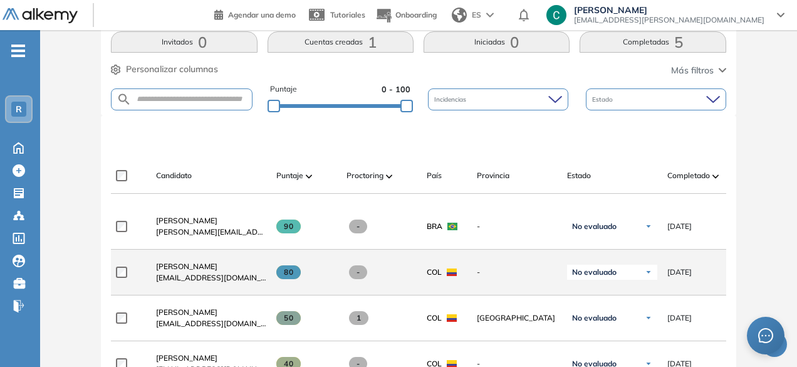 This screenshot has height=367, width=797. Describe the element at coordinates (493, 175) in the screenshot. I see `span: Provincia` at that location.